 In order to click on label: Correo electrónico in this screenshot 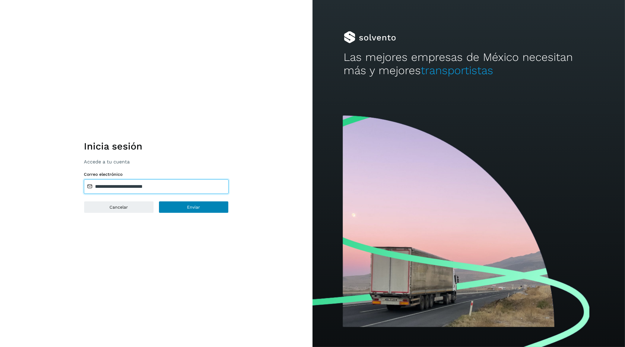, I will do `click(156, 174)`.